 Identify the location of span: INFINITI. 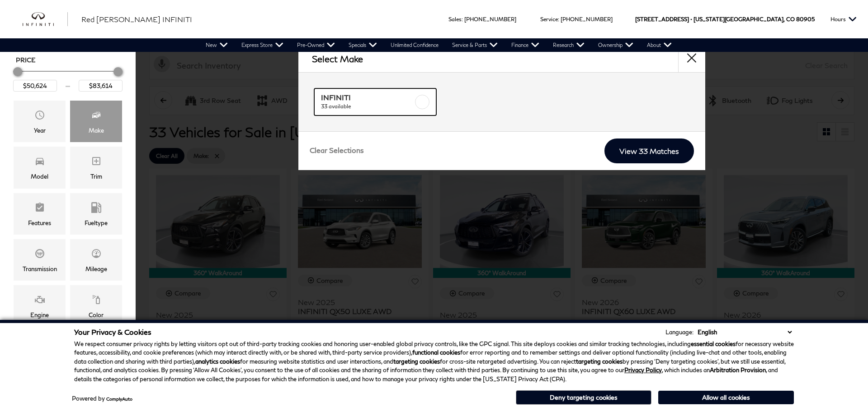
(367, 97).